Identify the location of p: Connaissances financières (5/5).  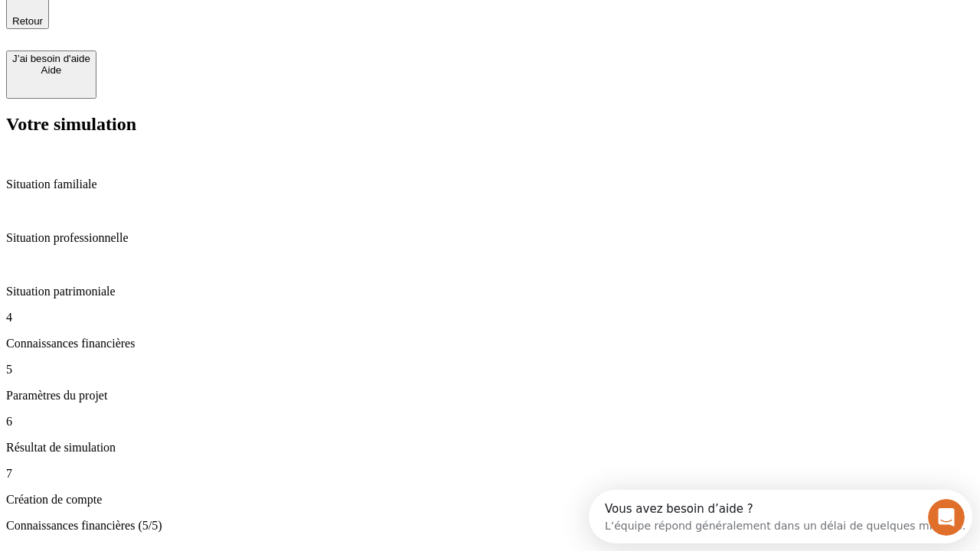
(490, 526).